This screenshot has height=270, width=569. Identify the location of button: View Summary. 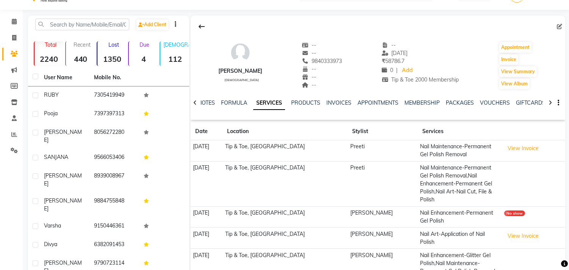
(518, 72).